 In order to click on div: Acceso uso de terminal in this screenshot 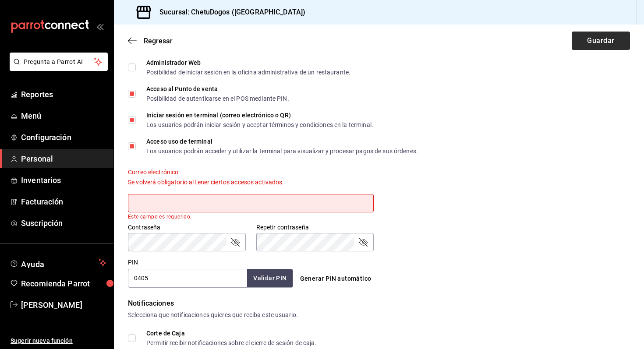, I will do `click(282, 141)`.